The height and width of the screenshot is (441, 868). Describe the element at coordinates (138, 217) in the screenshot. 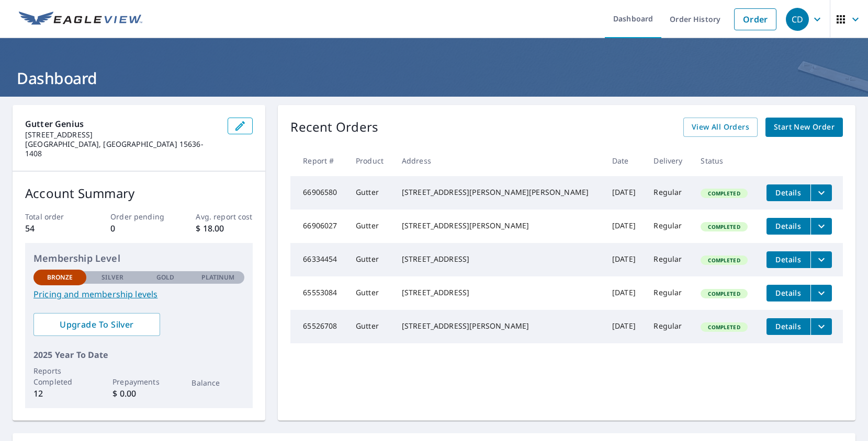

I see `p: Order pending` at that location.